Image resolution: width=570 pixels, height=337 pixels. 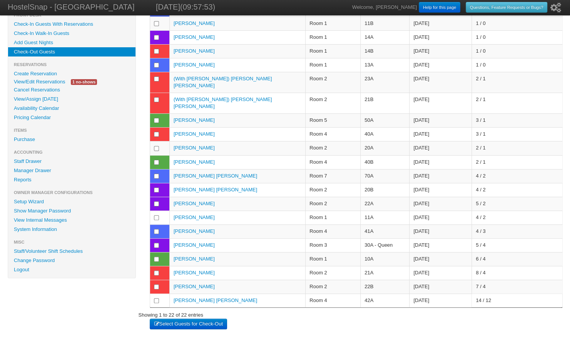 I want to click on a: Check-In Guests With Reservations, so click(x=72, y=24).